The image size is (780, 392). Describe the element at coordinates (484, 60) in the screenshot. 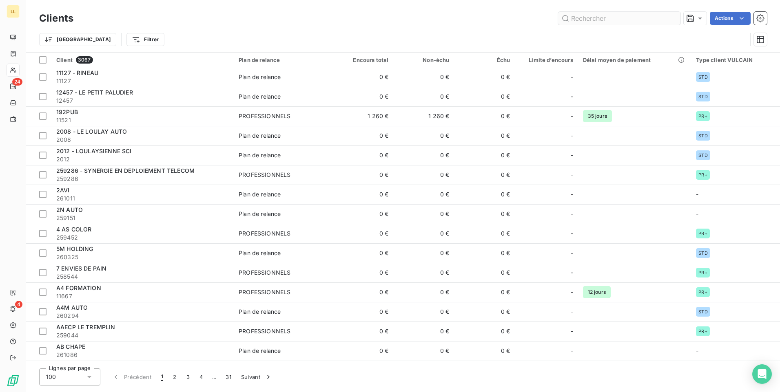

I see `div: Échu` at that location.